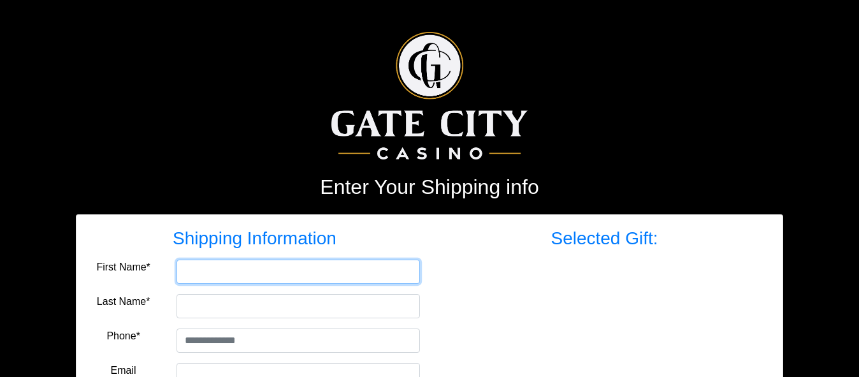  What do you see at coordinates (123, 267) in the screenshot?
I see `label: First Name*` at bounding box center [123, 267].